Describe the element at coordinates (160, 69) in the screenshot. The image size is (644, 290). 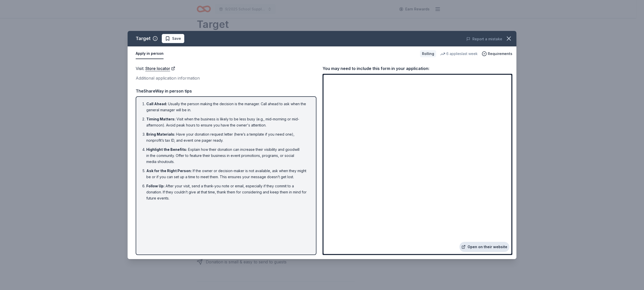
I see `a: Store locator` at that location.